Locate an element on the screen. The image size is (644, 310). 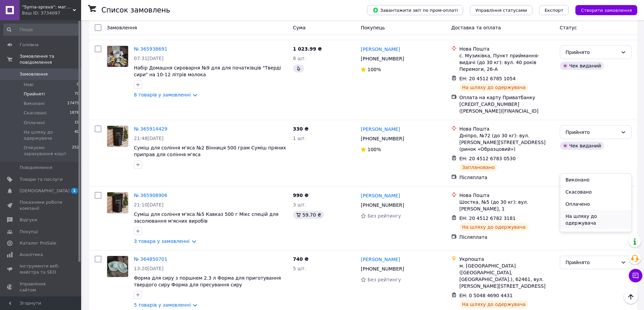
a: Суміш для соління м'яса №5 Кавказ 500 г Мікс спецій для засолювання м'ясних виробів is located at coordinates (206, 218).